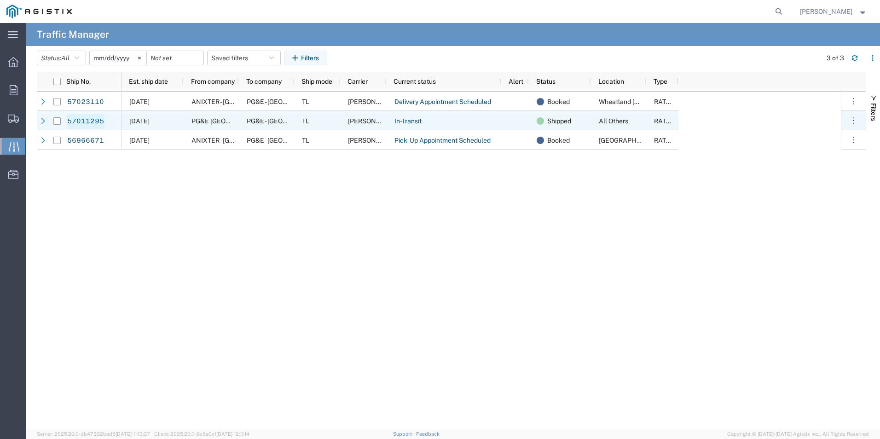  I want to click on button: Filters, so click(306, 58).